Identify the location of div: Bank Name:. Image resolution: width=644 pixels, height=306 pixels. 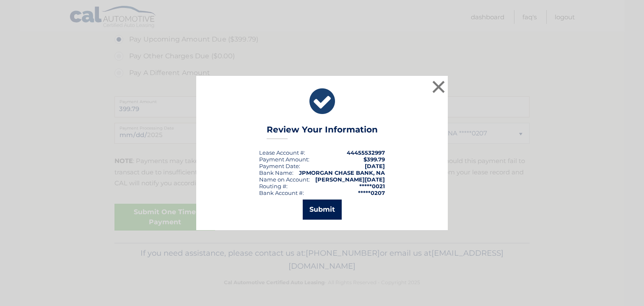
(277, 173).